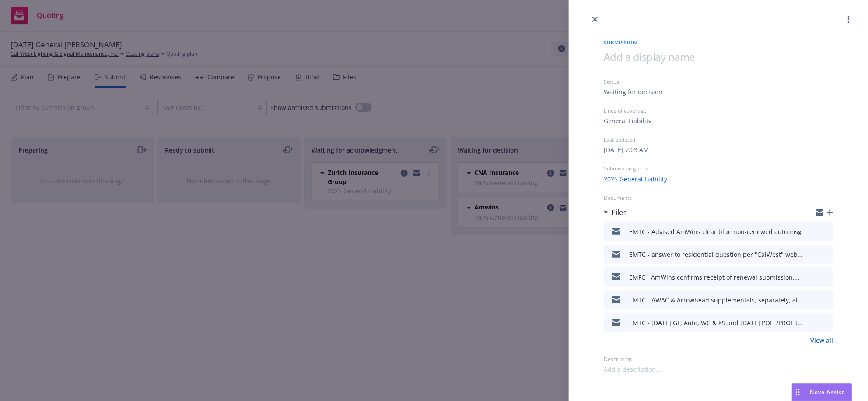 Image resolution: width=868 pixels, height=401 pixels. Describe the element at coordinates (615, 212) in the screenshot. I see `div: Files` at that location.